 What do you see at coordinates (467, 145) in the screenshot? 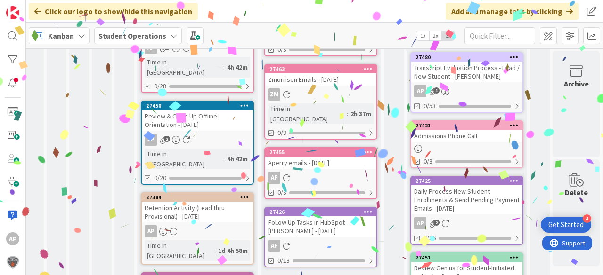
I see `a: 27421Admissions Phone Call0/3` at bounding box center [467, 145].